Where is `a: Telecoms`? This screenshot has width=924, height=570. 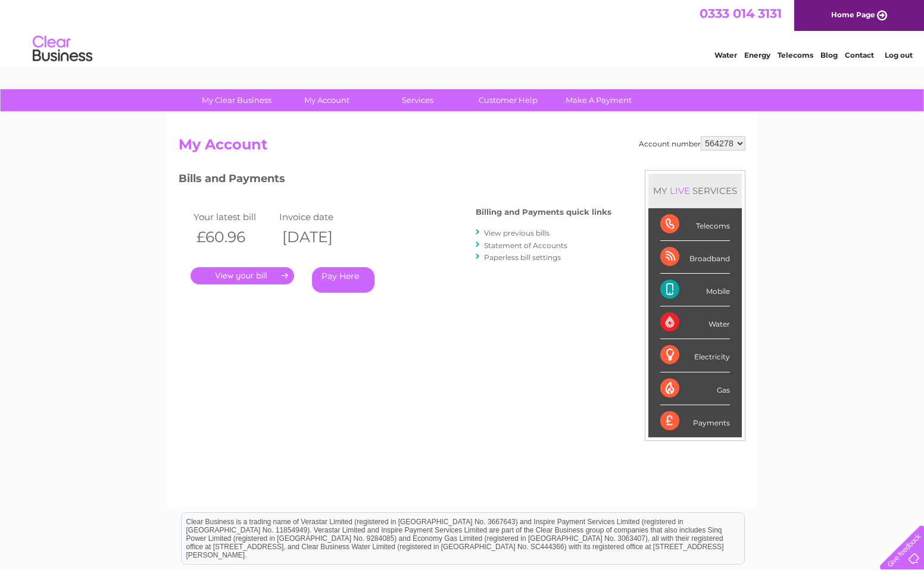
a: Telecoms is located at coordinates (795, 55).